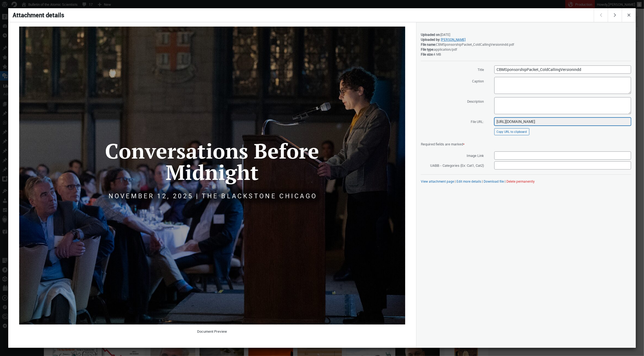  I want to click on span: Image Link, so click(452, 155).